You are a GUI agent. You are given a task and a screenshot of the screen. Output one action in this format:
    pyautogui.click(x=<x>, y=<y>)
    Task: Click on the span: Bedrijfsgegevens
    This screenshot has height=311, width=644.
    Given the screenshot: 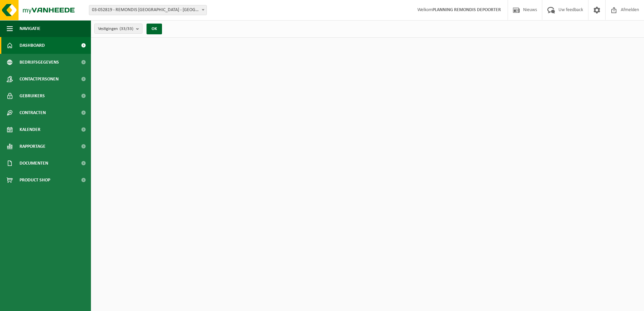 What is the action you would take?
    pyautogui.click(x=39, y=63)
    